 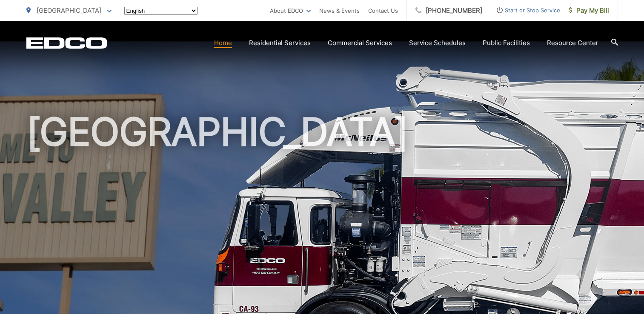 I want to click on span: Pay My Bill, so click(x=589, y=11).